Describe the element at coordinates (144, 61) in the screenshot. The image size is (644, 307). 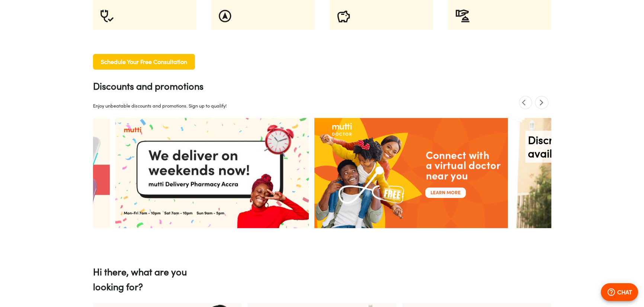
I see `a: Schedule Your Free Consultation` at that location.